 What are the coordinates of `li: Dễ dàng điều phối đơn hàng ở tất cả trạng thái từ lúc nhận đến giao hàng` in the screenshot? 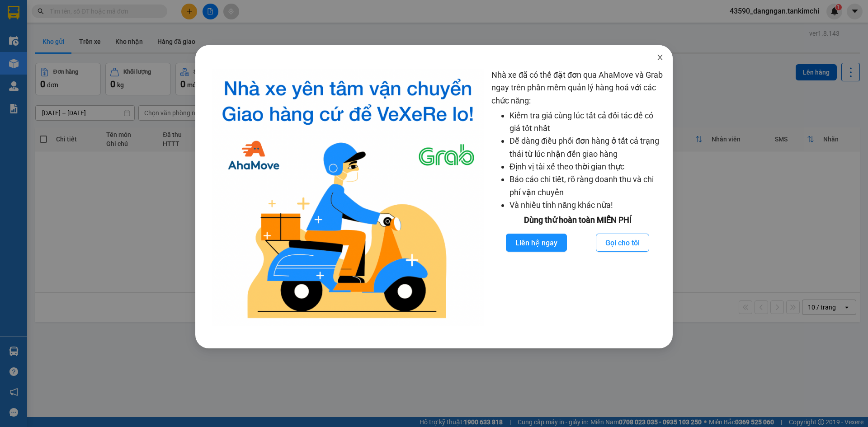 It's located at (586, 147).